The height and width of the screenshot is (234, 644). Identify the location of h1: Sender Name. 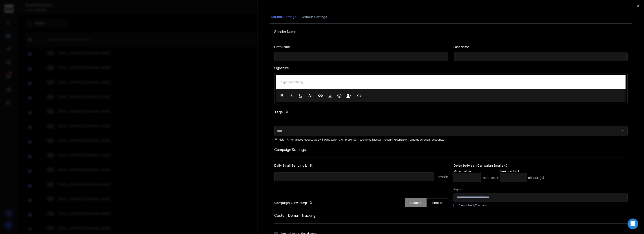
(451, 31).